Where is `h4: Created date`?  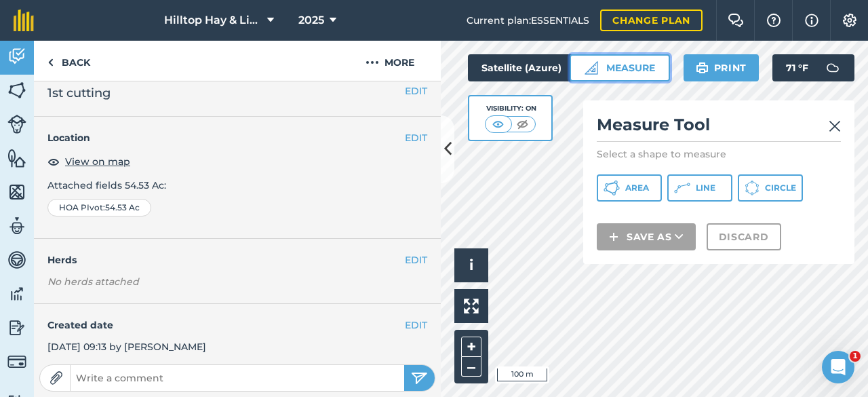
h4: Created date is located at coordinates (237, 325).